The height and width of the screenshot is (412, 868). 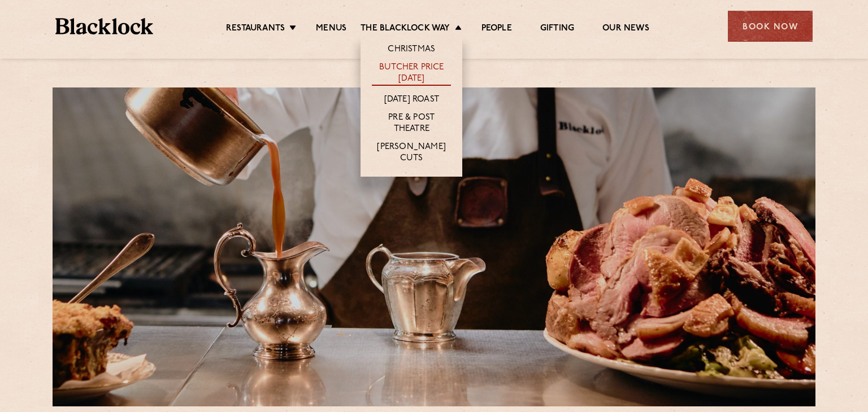 I want to click on a: Gifting, so click(x=557, y=29).